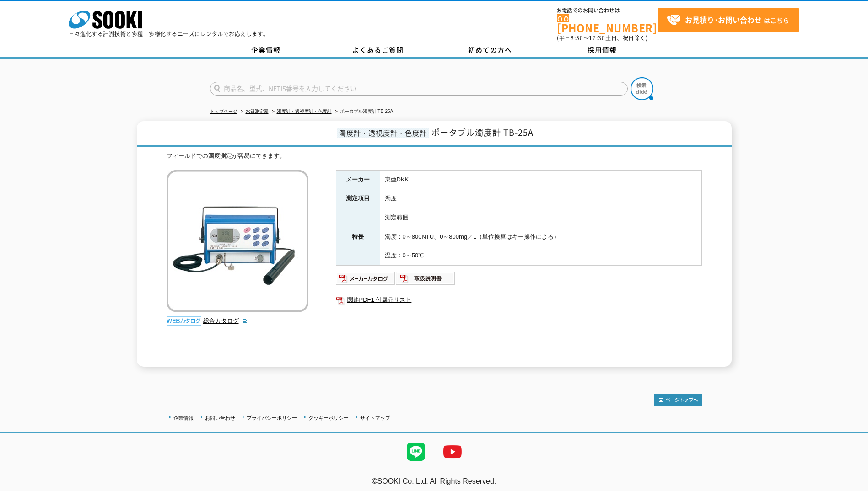 This screenshot has height=491, width=868. Describe the element at coordinates (602, 50) in the screenshot. I see `a: 採用情報` at that location.